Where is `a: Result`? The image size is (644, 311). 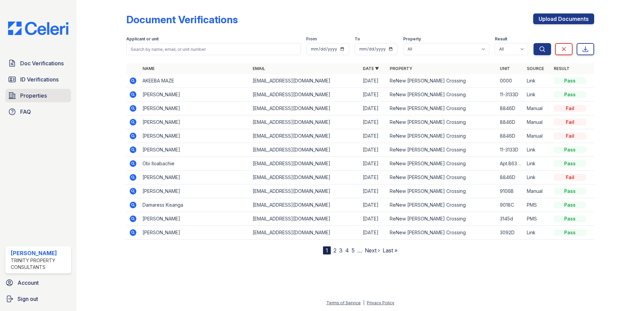
a: Result is located at coordinates (561, 68).